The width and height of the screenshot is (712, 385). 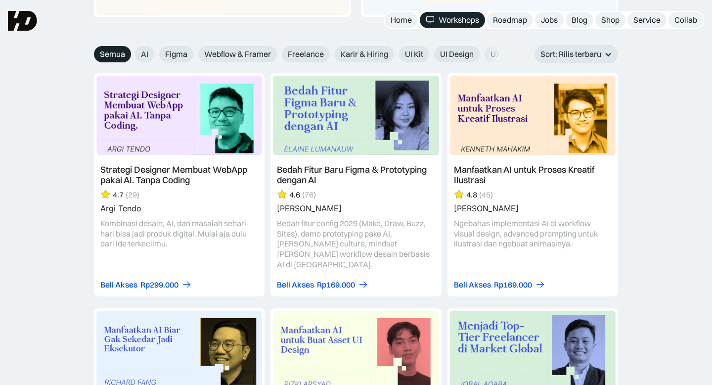 I want to click on div: Home, so click(x=401, y=20).